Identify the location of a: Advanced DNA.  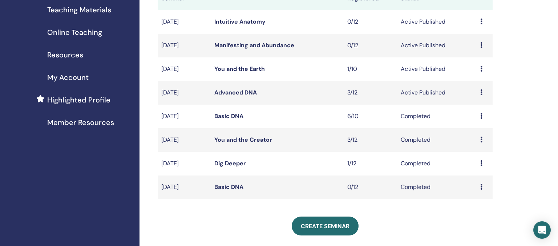
(235, 92).